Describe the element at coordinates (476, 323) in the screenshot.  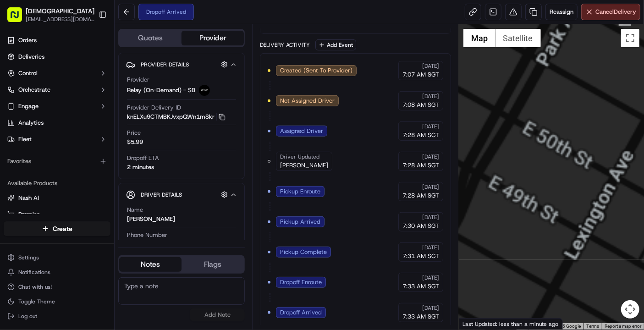
I see `img: Google` at that location.